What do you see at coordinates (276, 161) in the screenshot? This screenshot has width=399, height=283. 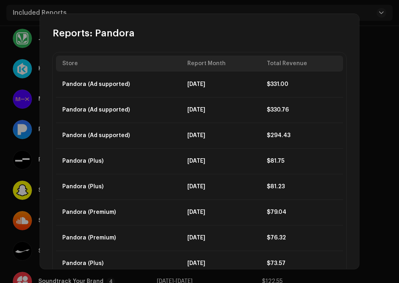 I see `span: $81.75` at bounding box center [276, 161].